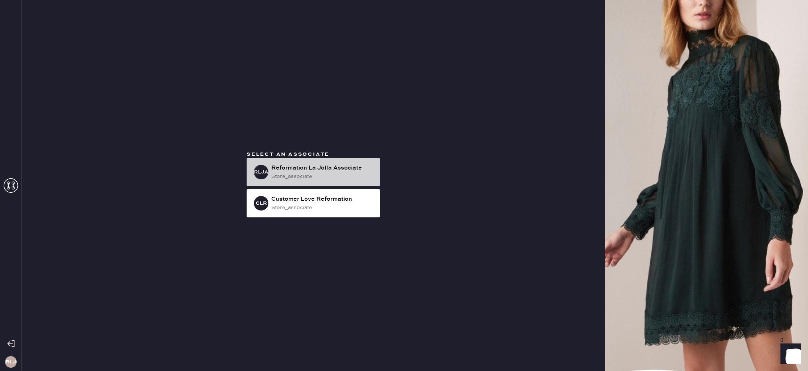 This screenshot has height=371, width=808. What do you see at coordinates (323, 200) in the screenshot?
I see `div: Customer Love Reformation` at bounding box center [323, 200].